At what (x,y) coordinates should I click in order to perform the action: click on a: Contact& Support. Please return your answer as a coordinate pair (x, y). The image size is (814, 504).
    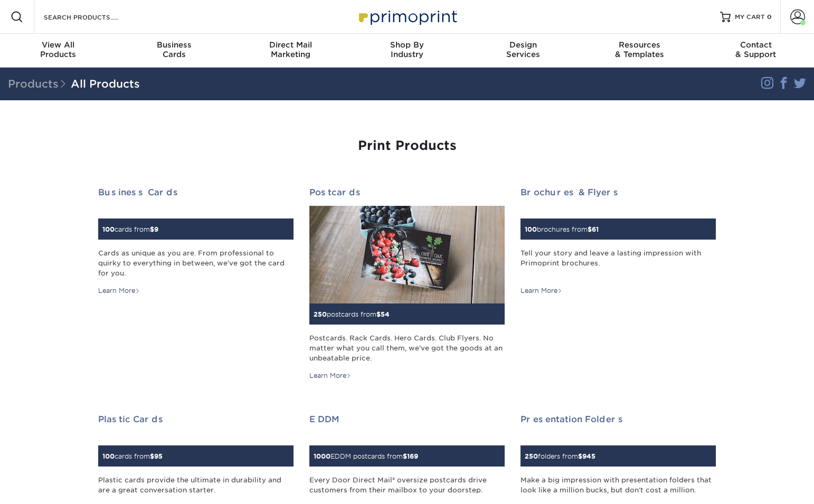
    Looking at the image, I should click on (756, 51).